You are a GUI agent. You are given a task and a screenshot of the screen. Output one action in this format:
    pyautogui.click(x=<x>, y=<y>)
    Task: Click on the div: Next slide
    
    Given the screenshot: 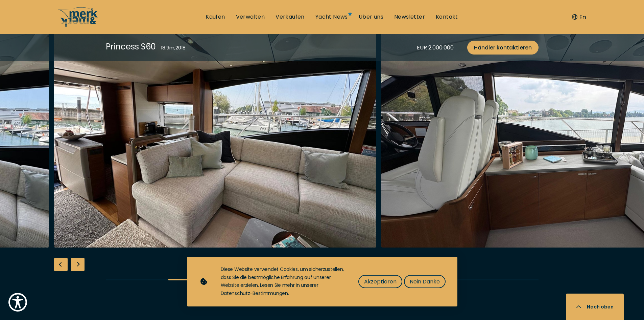 What is the action you would take?
    pyautogui.click(x=78, y=264)
    